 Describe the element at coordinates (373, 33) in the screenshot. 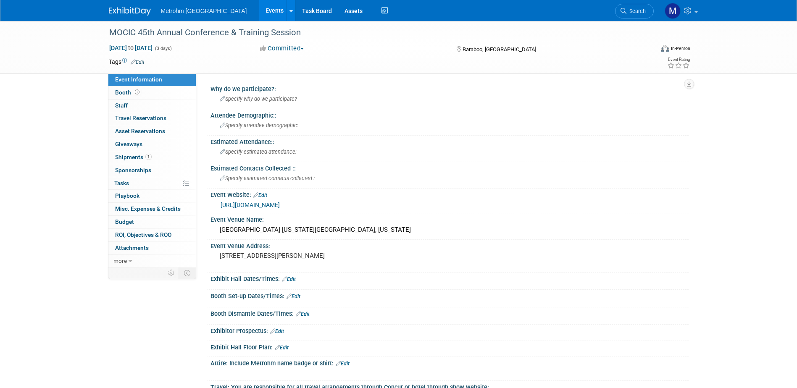

I see `div: MOCIC 45th Annual Conference & Training Session` at that location.